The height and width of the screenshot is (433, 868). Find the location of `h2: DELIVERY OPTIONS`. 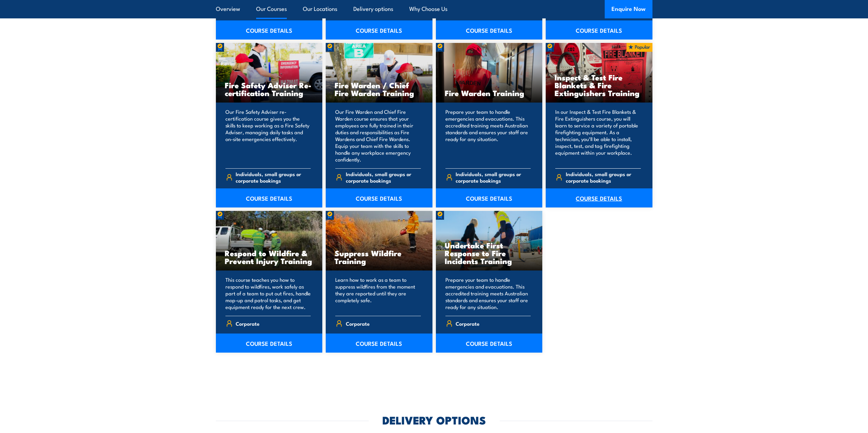

h2: DELIVERY OPTIONS is located at coordinates (434, 420).